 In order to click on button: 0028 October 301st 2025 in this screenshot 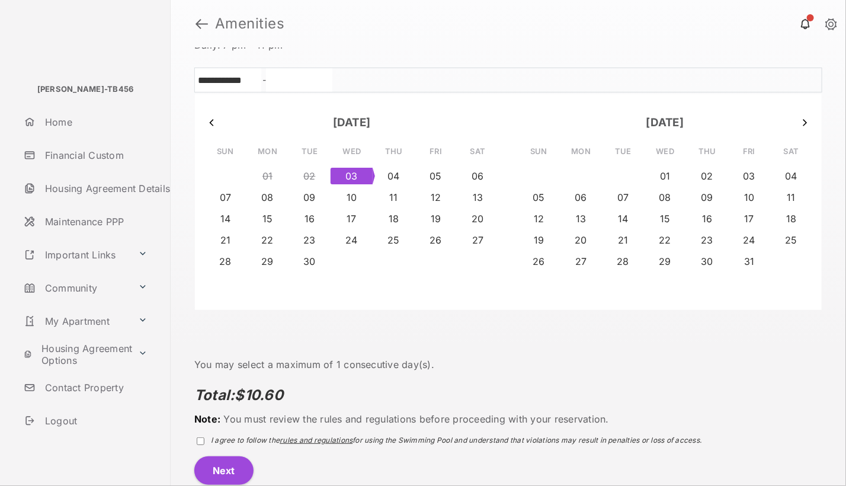, I will do `click(623, 261)`.